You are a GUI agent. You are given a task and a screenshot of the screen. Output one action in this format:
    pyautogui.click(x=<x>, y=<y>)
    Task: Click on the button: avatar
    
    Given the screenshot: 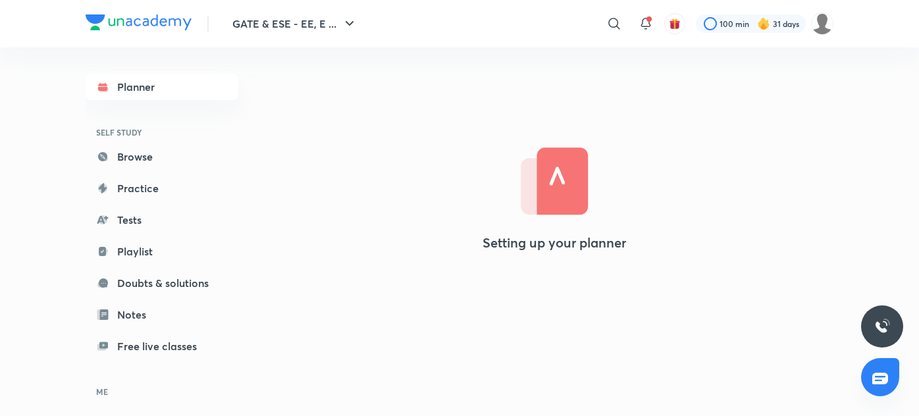 What is the action you would take?
    pyautogui.click(x=675, y=24)
    